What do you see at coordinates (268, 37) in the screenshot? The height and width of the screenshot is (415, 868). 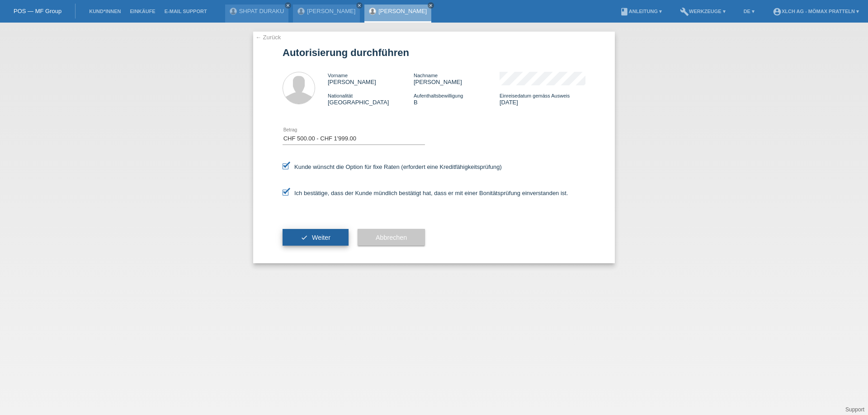 I see `a: ← Zurück` at bounding box center [268, 37].